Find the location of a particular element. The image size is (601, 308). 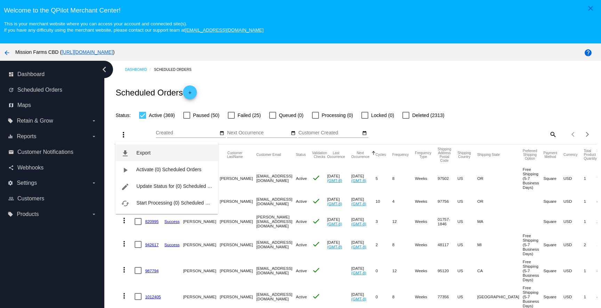

span: Export is located at coordinates (143, 153).